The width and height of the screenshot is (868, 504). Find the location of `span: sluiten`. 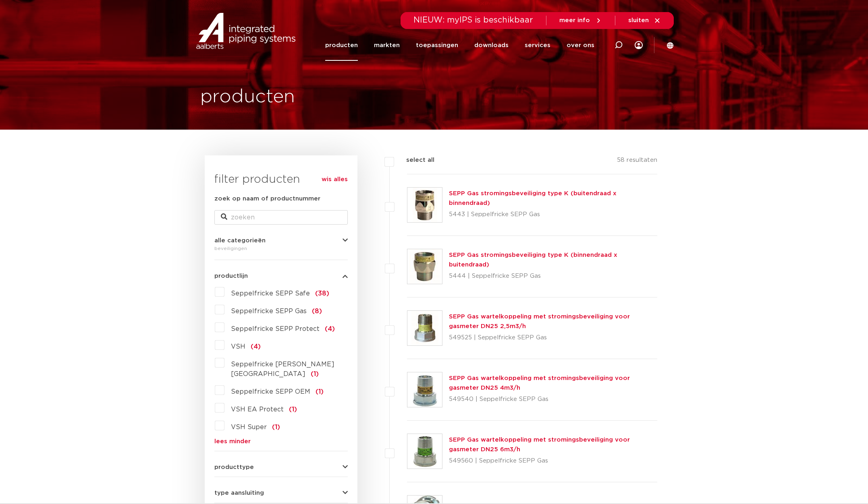

span: sluiten is located at coordinates (638, 20).